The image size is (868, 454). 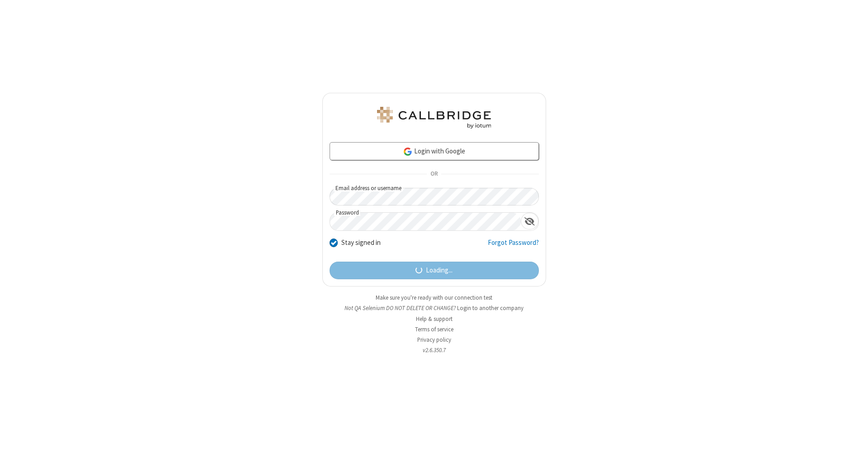 I want to click on img: QA Selenium DO NOT DELETE OR CHANGE, so click(x=434, y=117).